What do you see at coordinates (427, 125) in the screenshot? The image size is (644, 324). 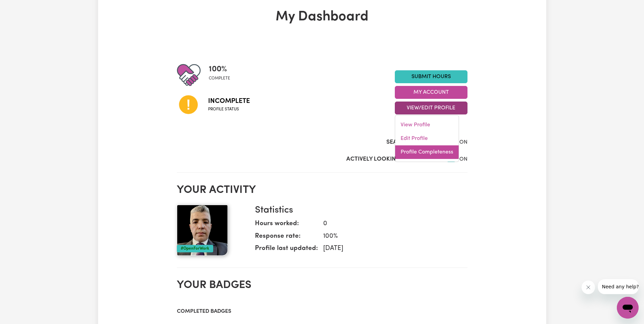 I see `a: View Profile` at bounding box center [427, 125].